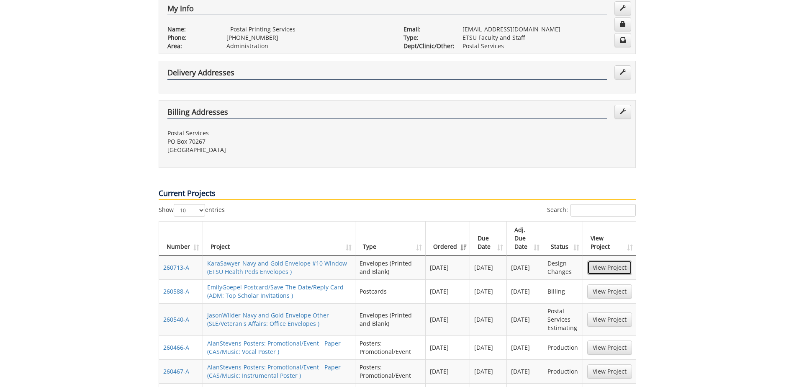  I want to click on a: Change Password, so click(623, 24).